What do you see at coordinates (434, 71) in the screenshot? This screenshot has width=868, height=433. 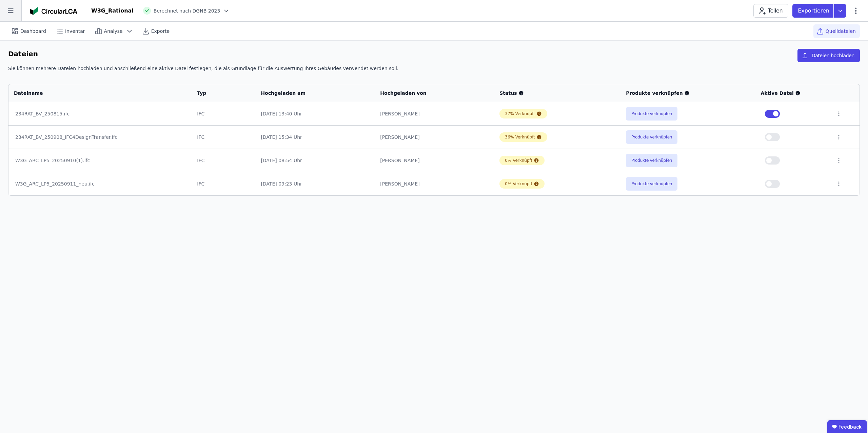 I see `div: Sie können mehrere Dateien hochladen und anschließend eine aktive Datei festlegen, die als Grundl...` at bounding box center [434, 71].